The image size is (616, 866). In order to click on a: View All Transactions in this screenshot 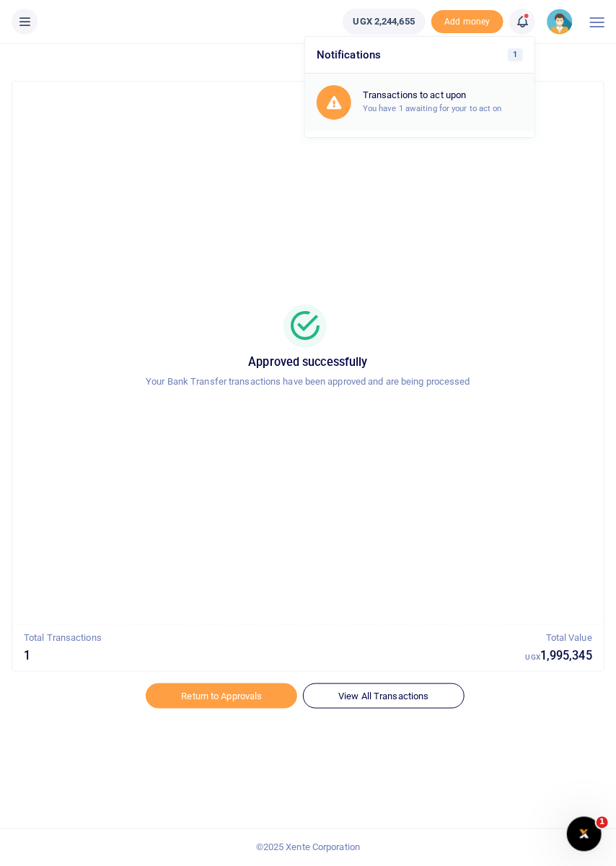, I will do `click(383, 696)`.